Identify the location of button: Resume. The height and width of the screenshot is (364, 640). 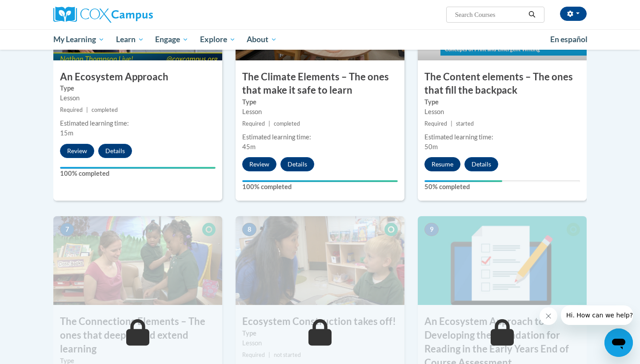
(442, 164).